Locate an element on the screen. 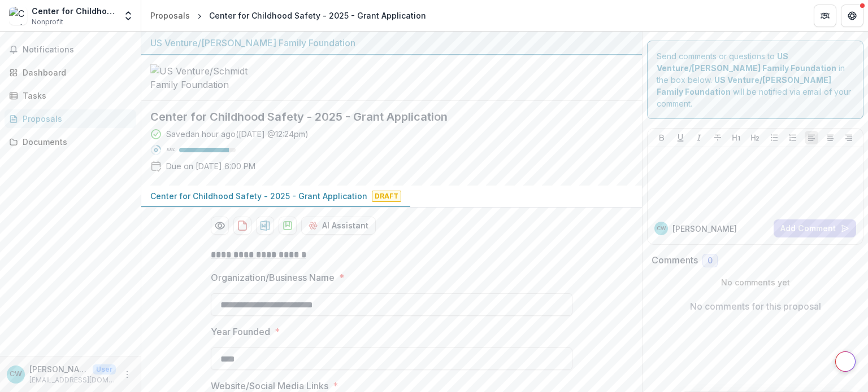 The image size is (868, 392). p: No comments yet is located at coordinates (755, 282).